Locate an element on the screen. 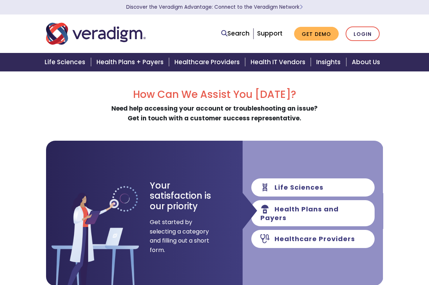 The image size is (429, 285). span: Get started by selecting a category and filling out a short form. is located at coordinates (179, 236).